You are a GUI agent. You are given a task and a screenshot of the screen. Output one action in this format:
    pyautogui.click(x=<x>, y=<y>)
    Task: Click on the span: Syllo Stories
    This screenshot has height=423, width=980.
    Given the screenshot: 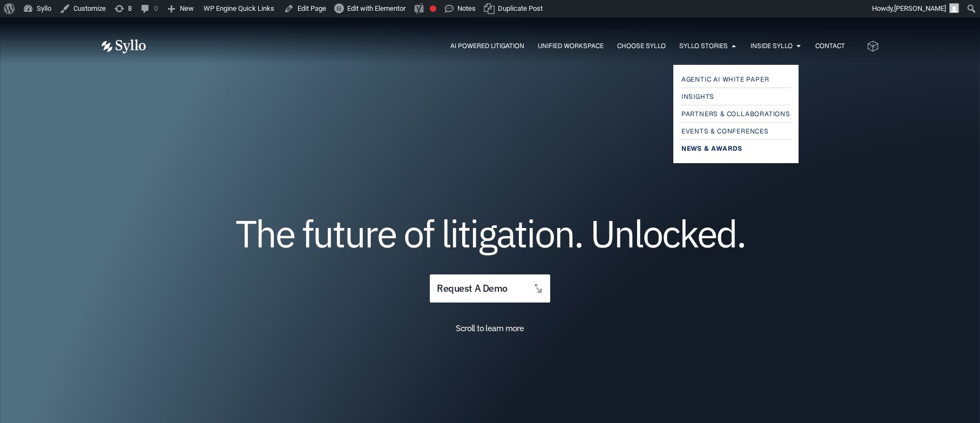 What is the action you would take?
    pyautogui.click(x=704, y=46)
    